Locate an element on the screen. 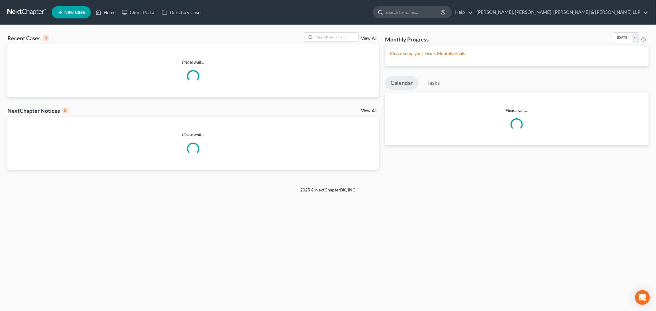 The image size is (656, 311). p: Please setup your Firm's Monthly Goals is located at coordinates (516, 53).